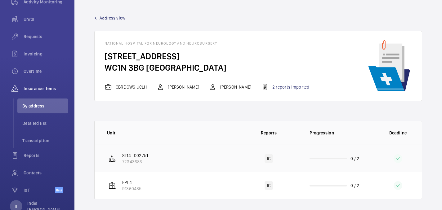 The width and height of the screenshot is (442, 210). I want to click on p: Reports, so click(268, 133).